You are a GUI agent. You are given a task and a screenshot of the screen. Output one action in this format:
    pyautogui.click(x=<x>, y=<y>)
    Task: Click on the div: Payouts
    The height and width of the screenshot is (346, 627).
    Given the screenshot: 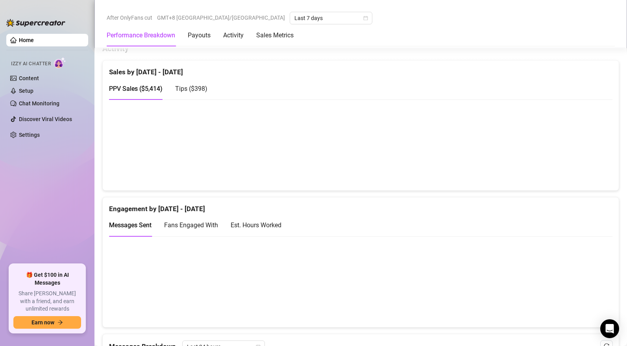 What is the action you would take?
    pyautogui.click(x=199, y=35)
    